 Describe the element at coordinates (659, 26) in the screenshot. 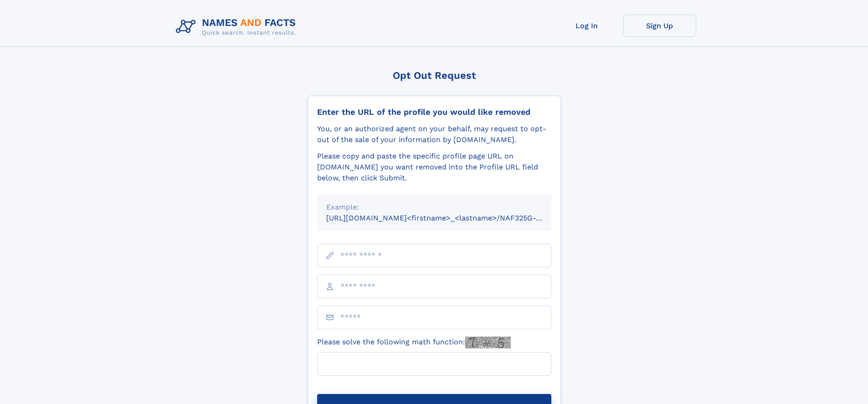

I see `a: Sign Up` at that location.